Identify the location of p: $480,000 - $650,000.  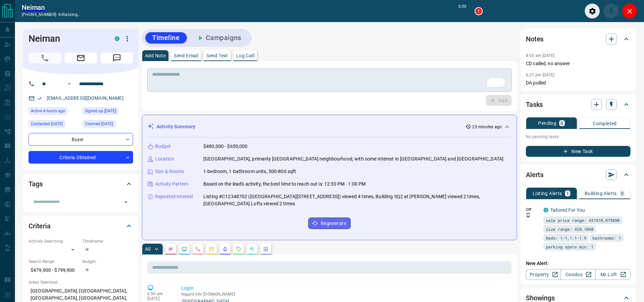
(225, 146).